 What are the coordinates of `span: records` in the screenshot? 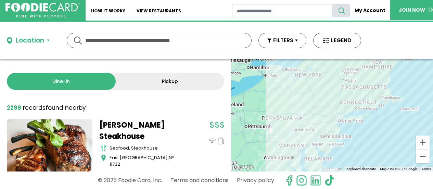 It's located at (34, 107).